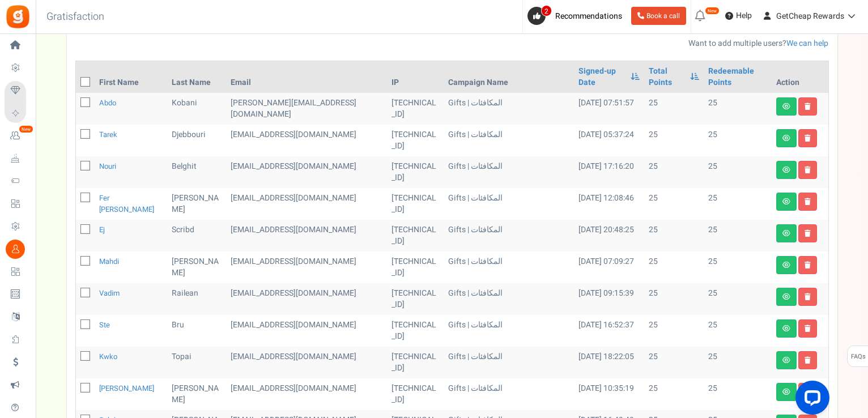  I want to click on span: FAQs, so click(858, 357).